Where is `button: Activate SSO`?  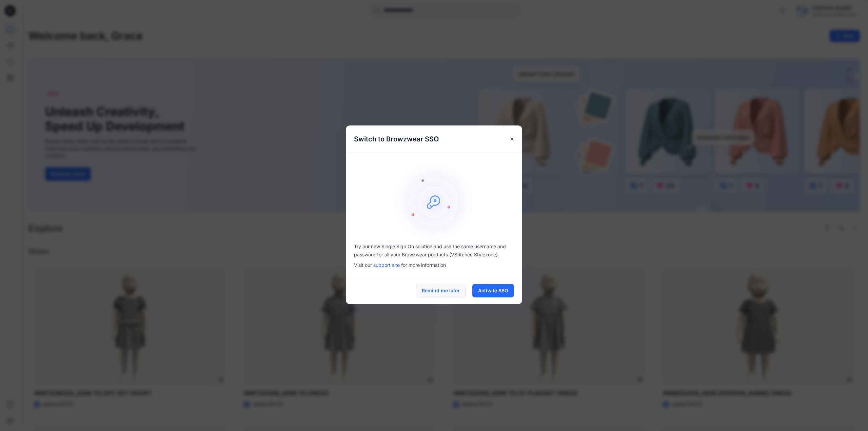
button: Activate SSO is located at coordinates (494, 291).